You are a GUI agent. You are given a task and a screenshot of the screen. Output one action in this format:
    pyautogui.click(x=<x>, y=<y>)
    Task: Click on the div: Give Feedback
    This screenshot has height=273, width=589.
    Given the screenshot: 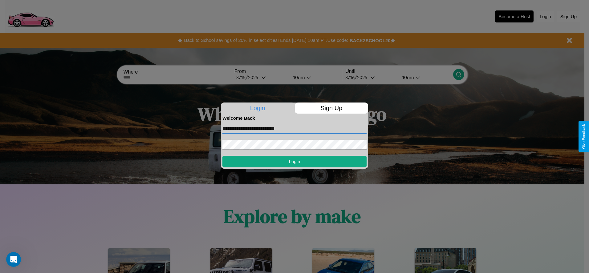 What is the action you would take?
    pyautogui.click(x=584, y=137)
    